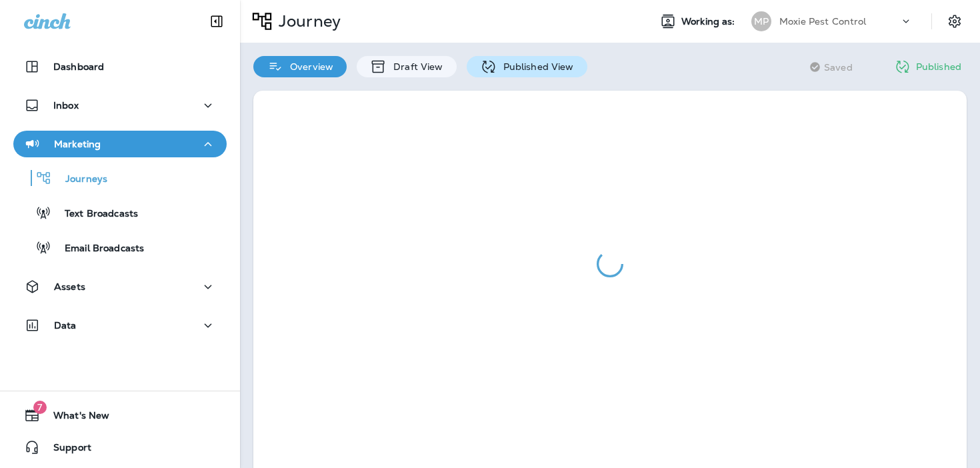 The height and width of the screenshot is (468, 980). Describe the element at coordinates (74, 418) in the screenshot. I see `span: What's New` at that location.